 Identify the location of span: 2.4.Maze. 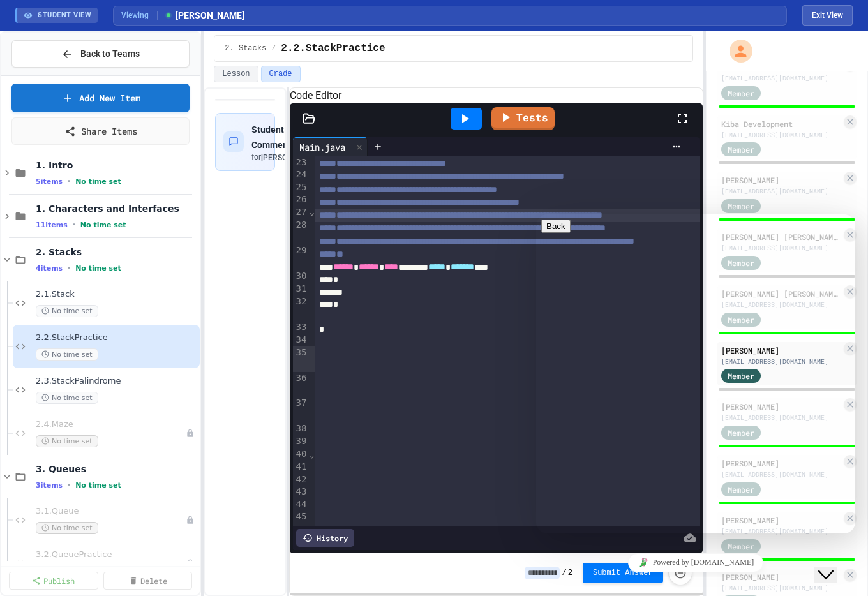
(110, 425).